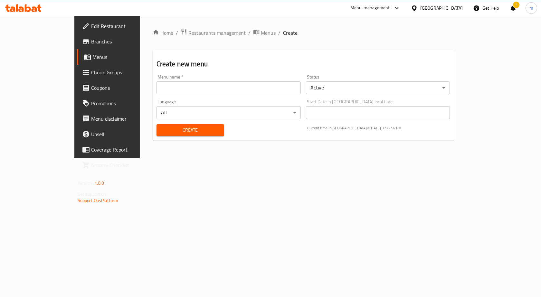 This screenshot has width=541, height=297. Describe the element at coordinates (125, 165) in the screenshot. I see `span: Grocery Checklist` at that location.